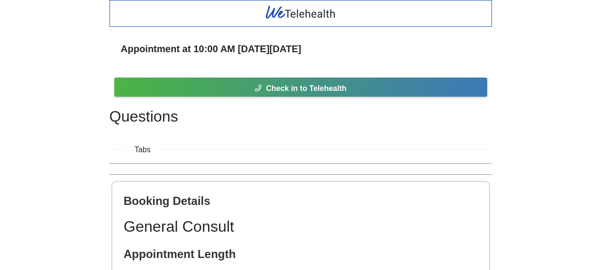 The height and width of the screenshot is (270, 601). What do you see at coordinates (301, 87) in the screenshot?
I see `button: phoneCheck in to Telehealth` at bounding box center [301, 87].